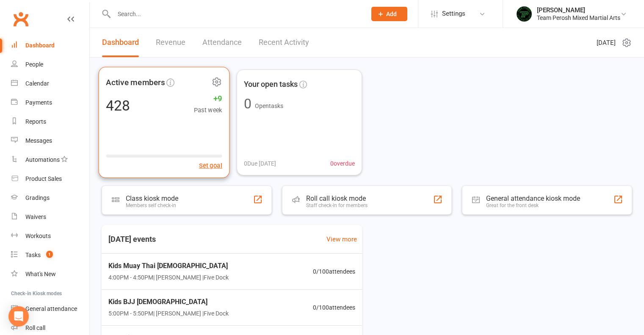 The width and height of the screenshot is (644, 335). I want to click on a: Automations, so click(50, 160).